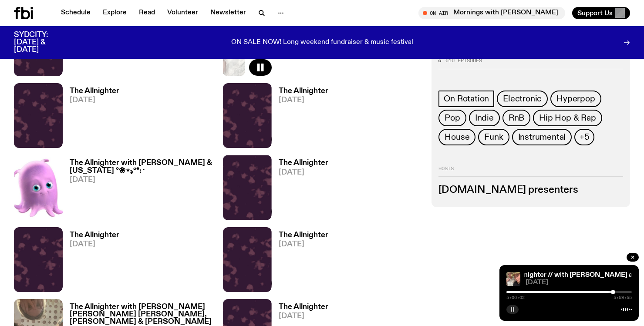 The width and height of the screenshot is (644, 326). I want to click on img: An animated image of a pink squid named pearl from Nemo., so click(38, 187).